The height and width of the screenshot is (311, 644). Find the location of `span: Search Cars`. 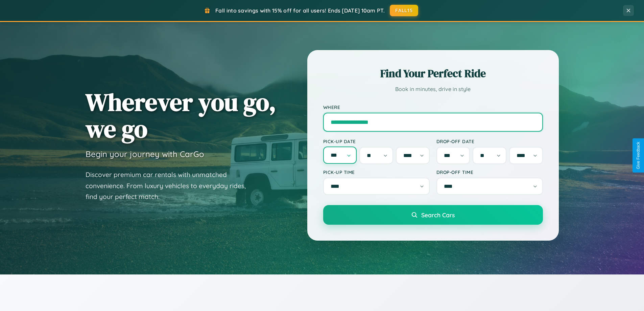

span: Search Cars is located at coordinates (438, 215).